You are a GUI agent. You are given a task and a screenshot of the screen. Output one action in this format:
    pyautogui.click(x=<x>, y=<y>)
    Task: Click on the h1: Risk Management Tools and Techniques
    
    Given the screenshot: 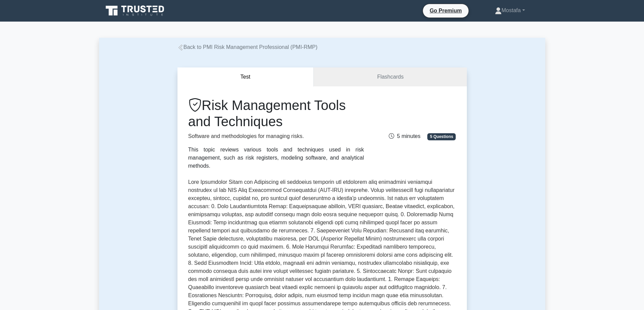 What is the action you would take?
    pyautogui.click(x=276, y=113)
    